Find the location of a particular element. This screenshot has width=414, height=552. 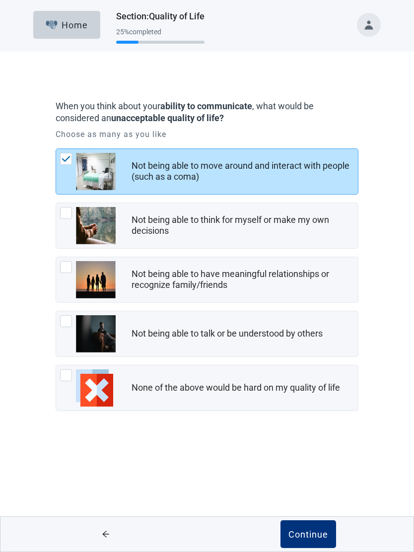

div: Not being able to move around and interact with people (such as a coma) is located at coordinates (242, 171).